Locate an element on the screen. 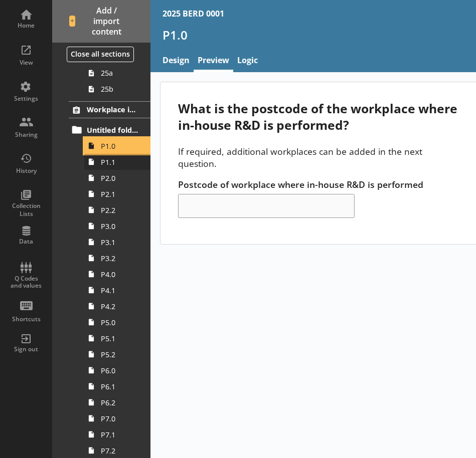 The height and width of the screenshot is (458, 476). a: P1.1 is located at coordinates (117, 162).